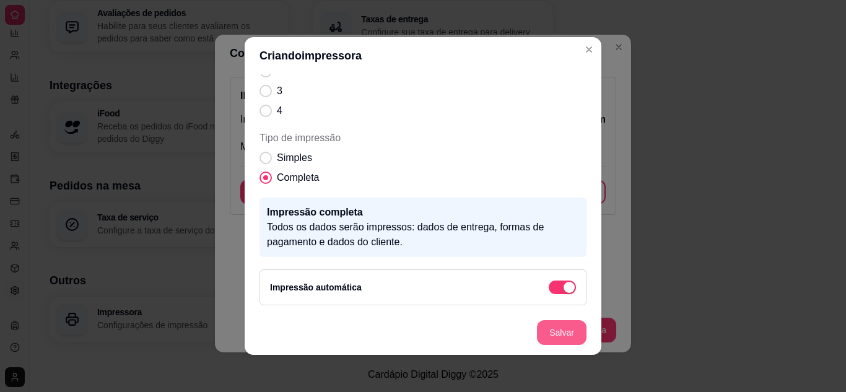 Image resolution: width=846 pixels, height=392 pixels. I want to click on span: 4, so click(279, 111).